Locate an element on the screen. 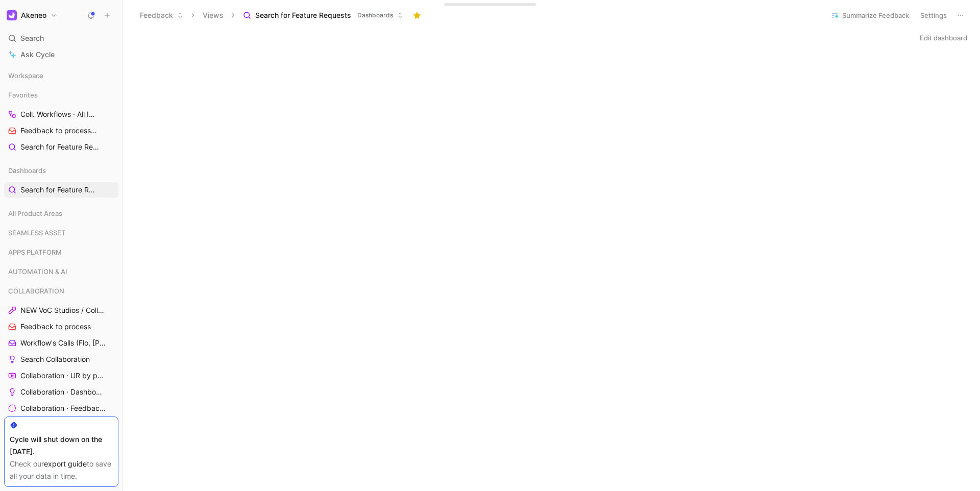 This screenshot has height=491, width=980. span: SEAMLESS ASSET is located at coordinates (37, 233).